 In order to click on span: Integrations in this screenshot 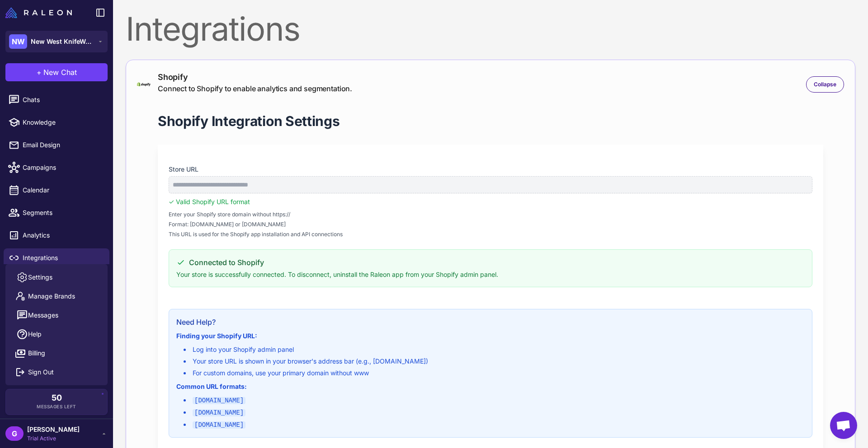, I will do `click(62, 258)`.